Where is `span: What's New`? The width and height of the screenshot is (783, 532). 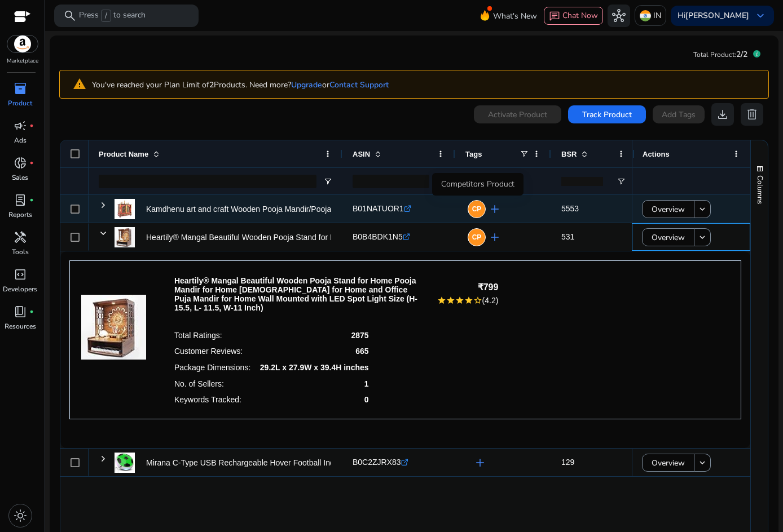 span: What's New is located at coordinates (515, 16).